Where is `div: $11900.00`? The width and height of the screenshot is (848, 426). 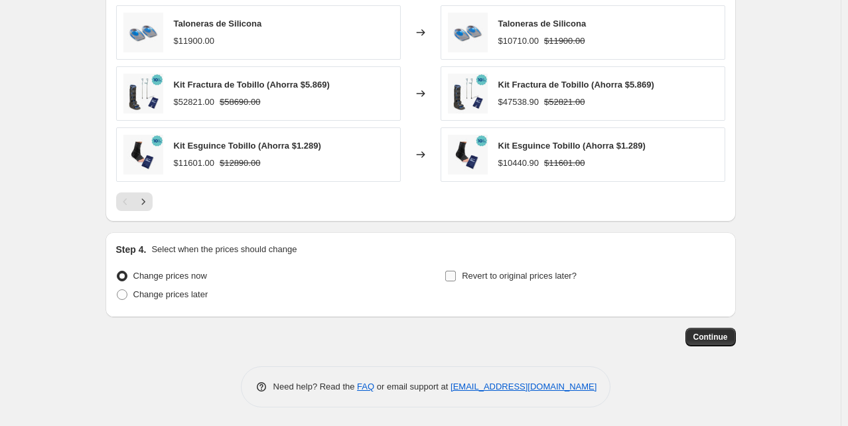
div: $11900.00 is located at coordinates (194, 41).